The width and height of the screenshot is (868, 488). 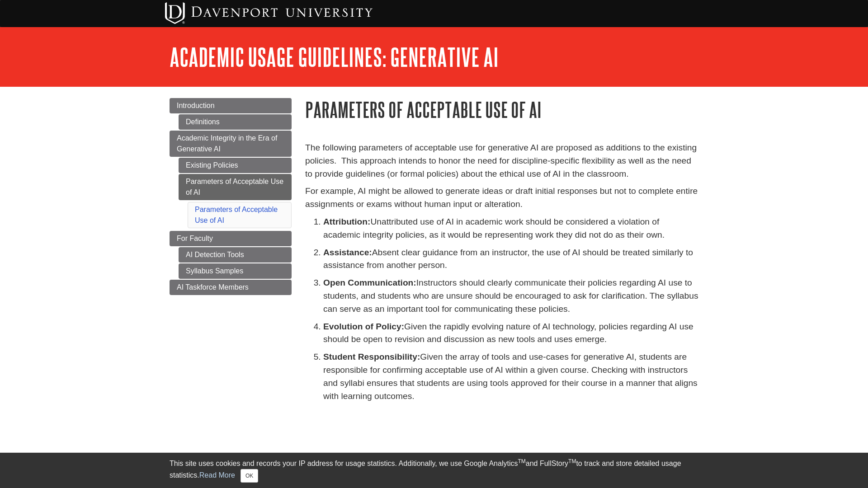 I want to click on p: Given the rapidly evolving nature of AI technology, policies regarding AI use should be open to r..., so click(x=511, y=334).